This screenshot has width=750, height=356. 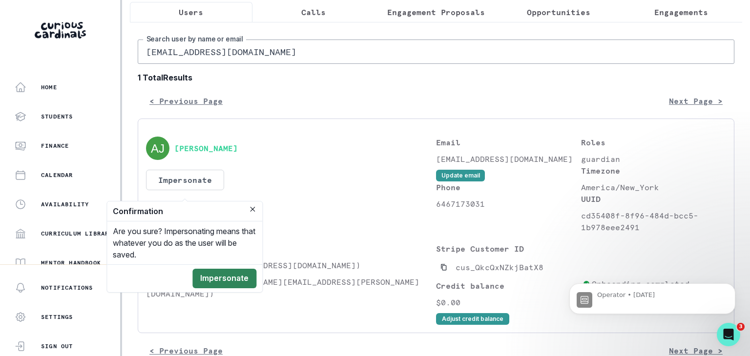 What do you see at coordinates (71, 263) in the screenshot?
I see `p: Mentor Handbook` at bounding box center [71, 263].